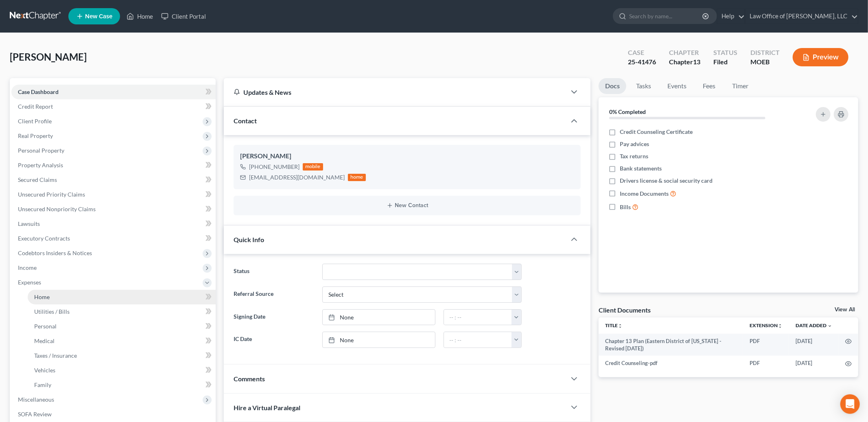 This screenshot has width=868, height=422. Describe the element at coordinates (44, 341) in the screenshot. I see `span: Medical` at that location.